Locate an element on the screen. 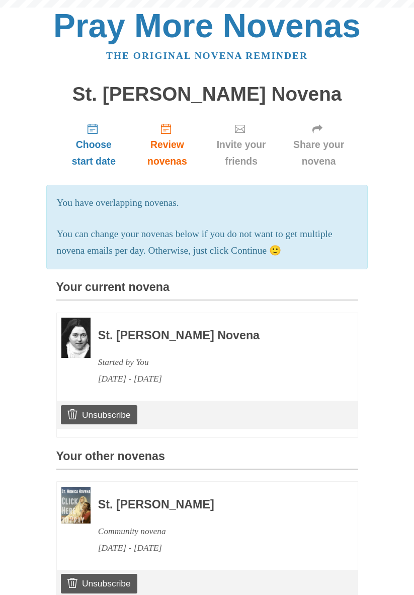 Image resolution: width=414 pixels, height=595 pixels. p: You can change your novenas below if you do not want to get multiple novena emails per day. Other... is located at coordinates (207, 243).